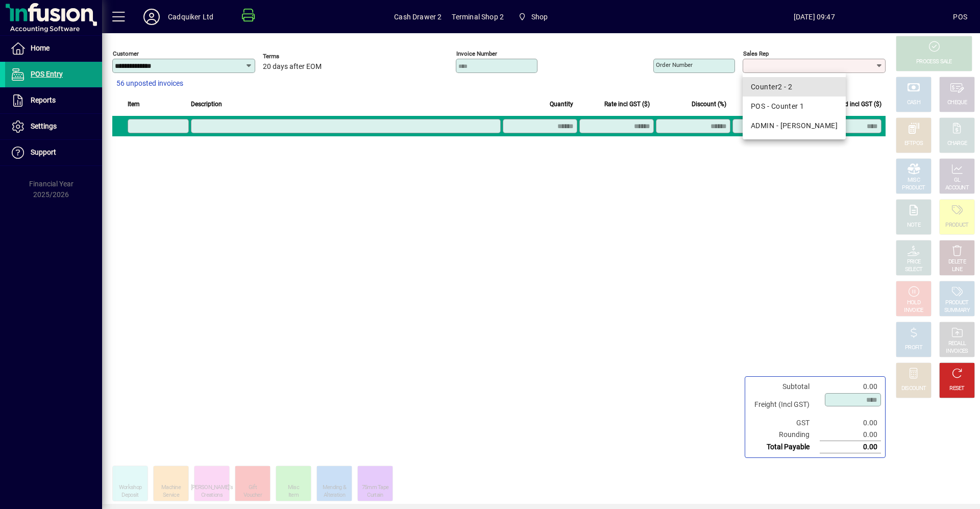  What do you see at coordinates (957, 262) in the screenshot?
I see `div: DELETE` at bounding box center [957, 262].